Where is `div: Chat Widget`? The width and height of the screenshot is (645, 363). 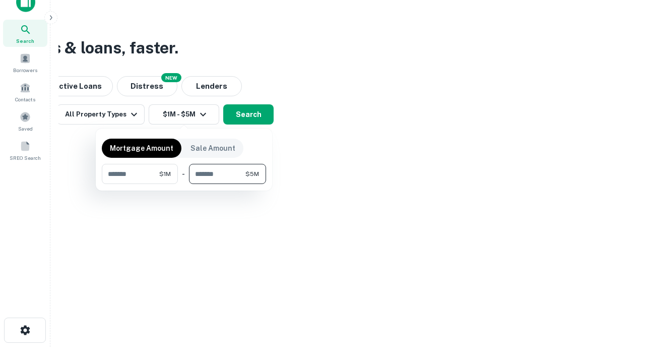 div: Chat Widget is located at coordinates (619, 306).